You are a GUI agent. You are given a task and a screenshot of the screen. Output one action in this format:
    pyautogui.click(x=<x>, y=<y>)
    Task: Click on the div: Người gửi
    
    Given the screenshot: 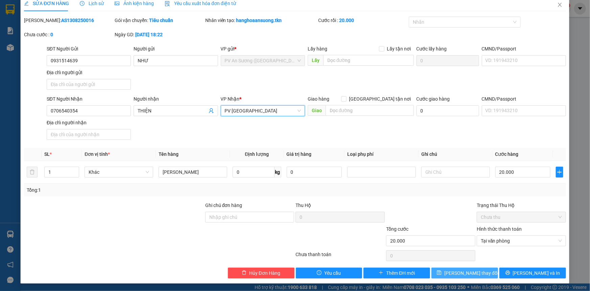 What is the action you would take?
    pyautogui.click(x=176, y=49)
    